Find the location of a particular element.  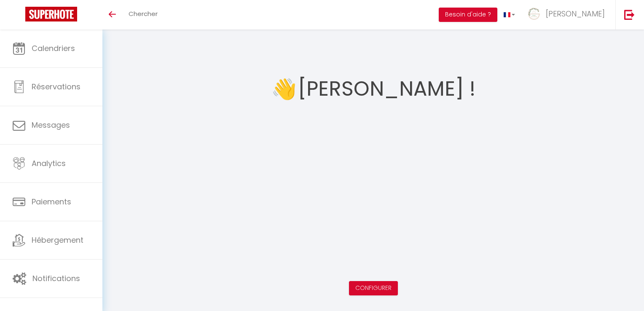

button: Besoin d'aide ? is located at coordinates (468, 14).